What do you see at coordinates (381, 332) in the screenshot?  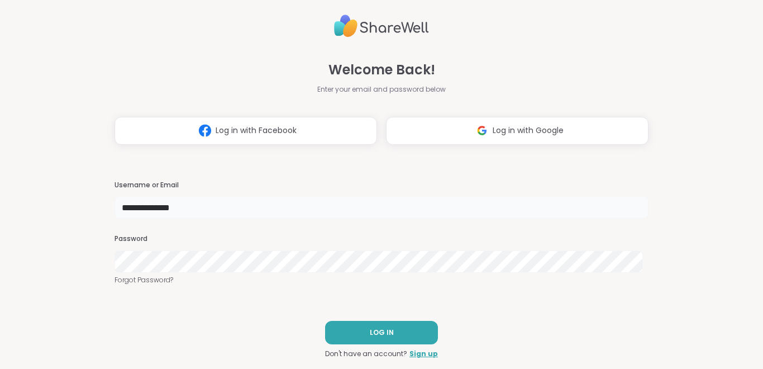 I see `span: LOG IN` at bounding box center [381, 332].